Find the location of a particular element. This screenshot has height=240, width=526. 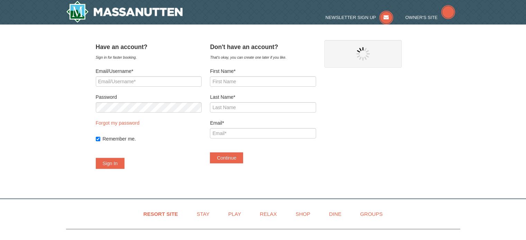

label: Remember me. is located at coordinates (152, 139).